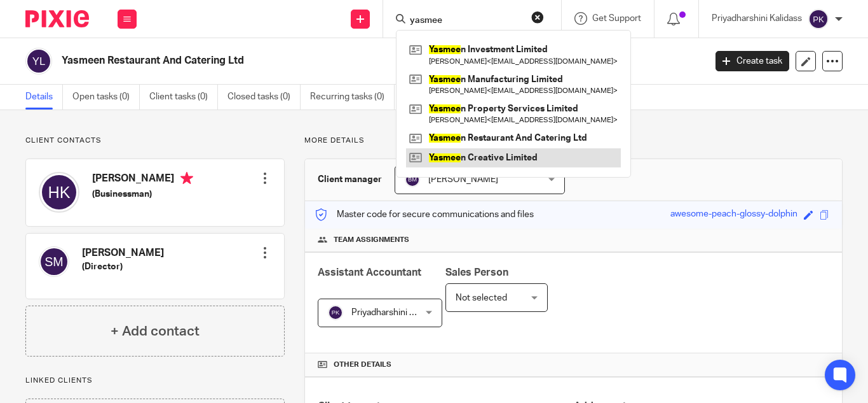  Describe the element at coordinates (155, 331) in the screenshot. I see `h4: + Add contact` at that location.